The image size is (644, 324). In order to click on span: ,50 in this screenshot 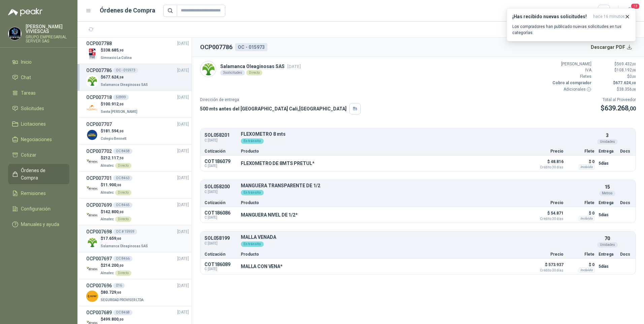, I will do `click(121, 158)`.